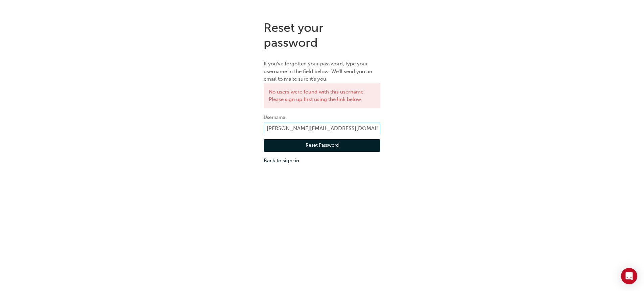 This screenshot has height=291, width=644. Describe the element at coordinates (322, 95) in the screenshot. I see `div: No users were found with this username. Please sign up first using the link below.` at that location.